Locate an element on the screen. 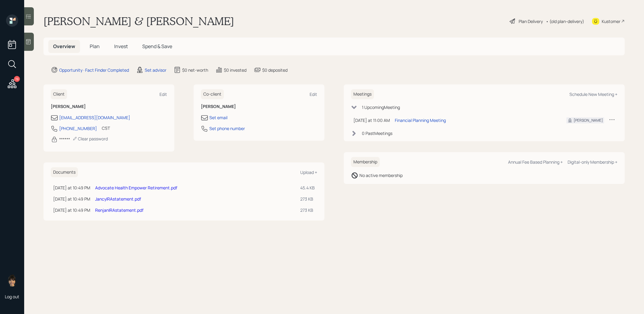 This screenshot has width=644, height=314. div: 45.4 KB is located at coordinates (308, 187).